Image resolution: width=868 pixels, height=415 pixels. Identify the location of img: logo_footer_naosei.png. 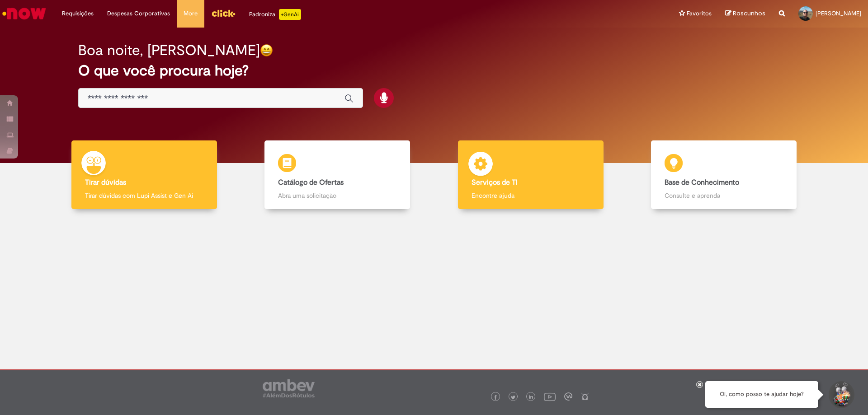
(585, 397).